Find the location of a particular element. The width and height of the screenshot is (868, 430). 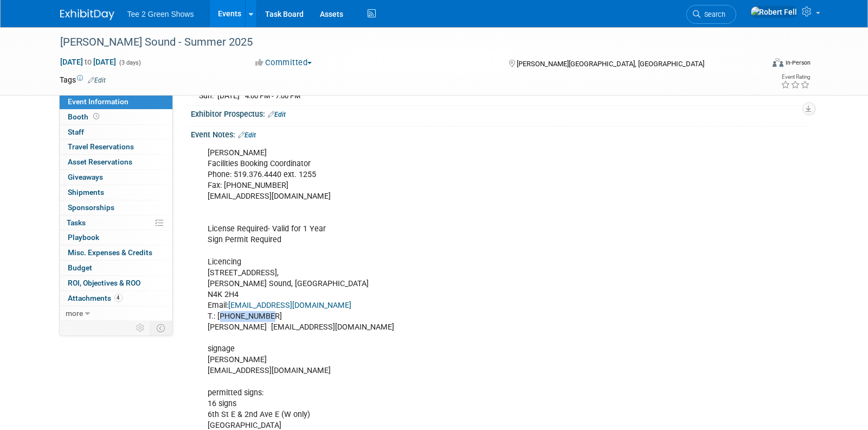

div: Exhibitor Prospectus: is located at coordinates (500, 113).